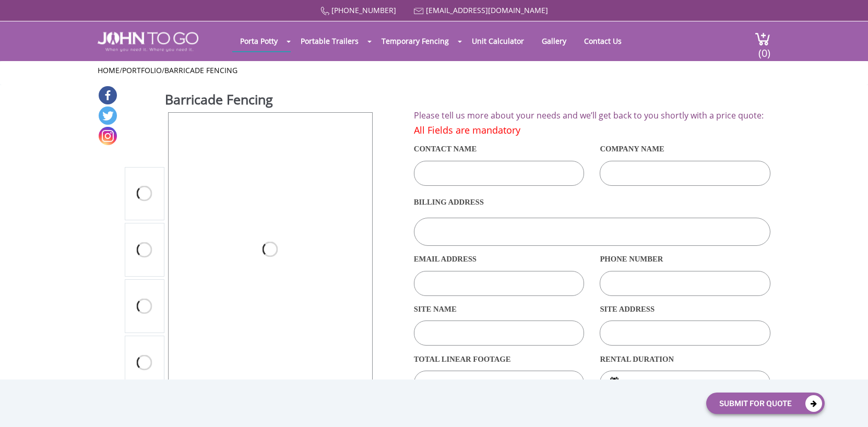 The image size is (868, 427). I want to click on a: Gallery, so click(554, 41).